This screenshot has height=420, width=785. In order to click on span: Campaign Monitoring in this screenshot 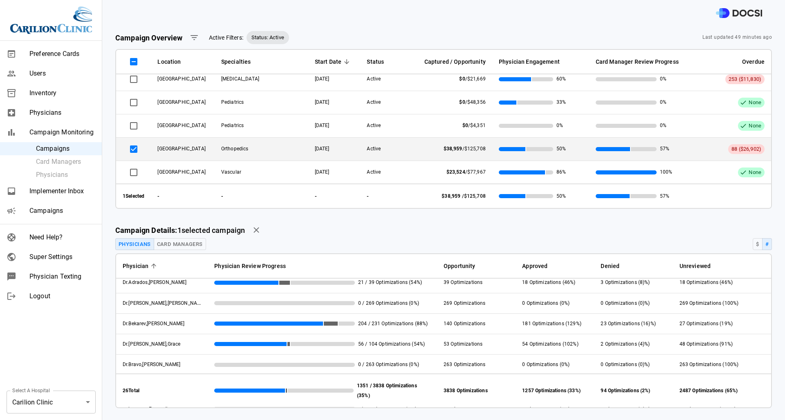, I will do `click(62, 132)`.